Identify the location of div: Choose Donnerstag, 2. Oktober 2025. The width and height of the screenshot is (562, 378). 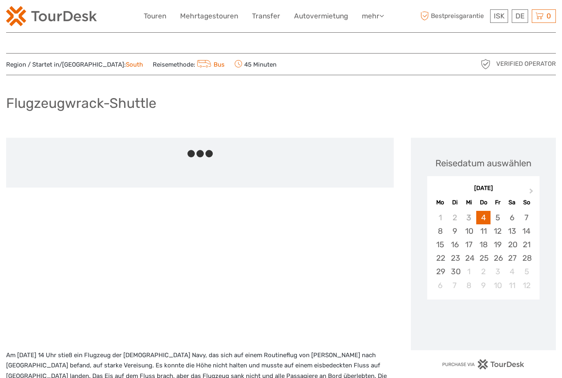
(483, 271).